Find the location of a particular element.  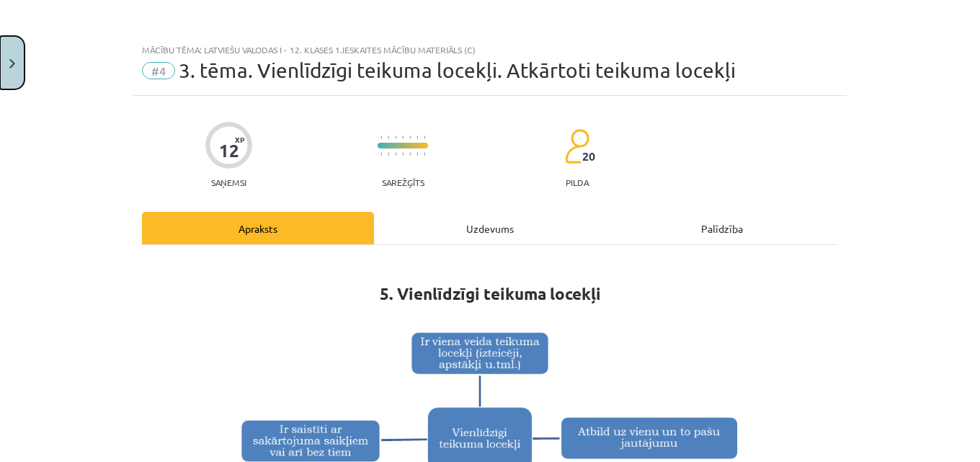

span: #4 is located at coordinates (159, 70).